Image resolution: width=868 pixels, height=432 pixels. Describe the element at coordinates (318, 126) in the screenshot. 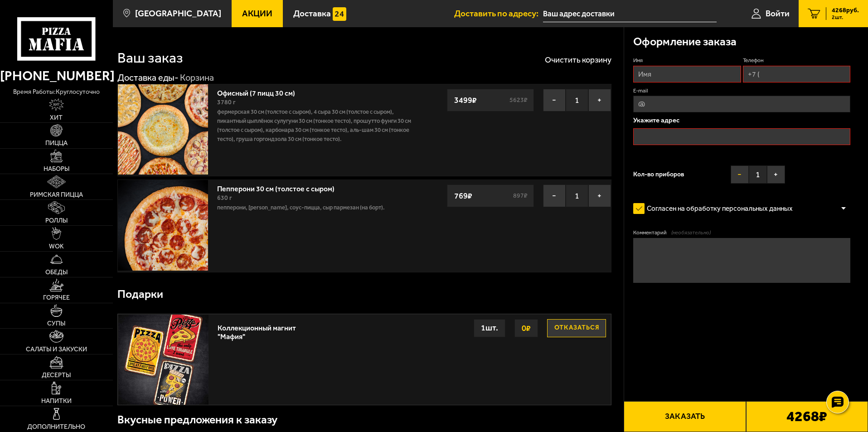

I see `p: Фермерская 30 см (толстое с сыром), 4 сыра 30 см (толстое с сыром), Пикантный цыплёнок сулугуни 3...` at that location.